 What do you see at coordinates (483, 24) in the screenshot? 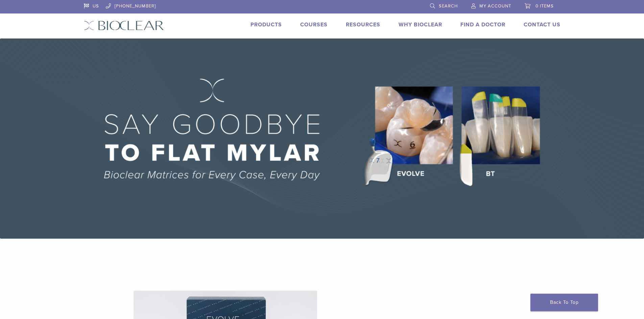
I see `a: Find A Doctor` at bounding box center [483, 24].